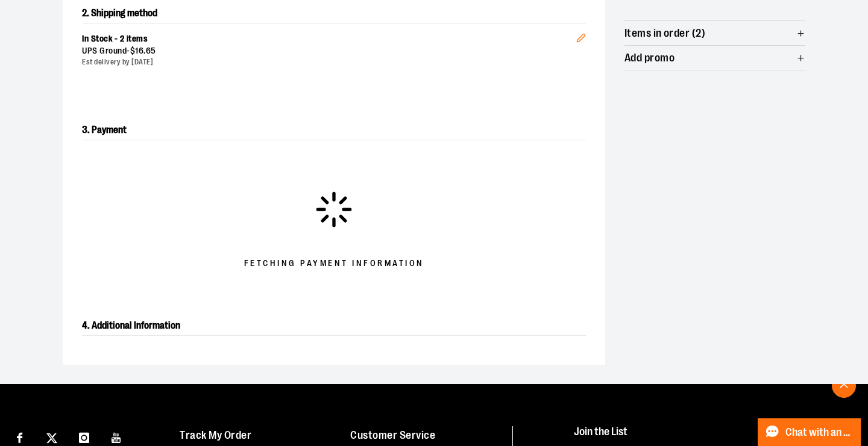  I want to click on span: 65, so click(151, 51).